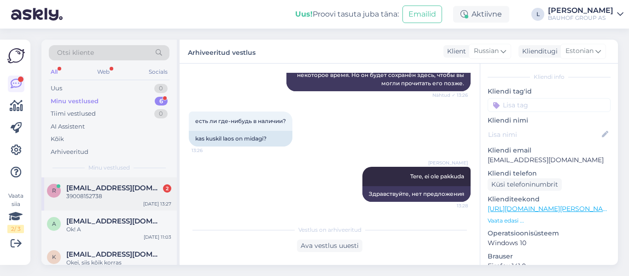  What do you see at coordinates (73, 114) in the screenshot?
I see `div: Tiimi vestlused` at bounding box center [73, 114].